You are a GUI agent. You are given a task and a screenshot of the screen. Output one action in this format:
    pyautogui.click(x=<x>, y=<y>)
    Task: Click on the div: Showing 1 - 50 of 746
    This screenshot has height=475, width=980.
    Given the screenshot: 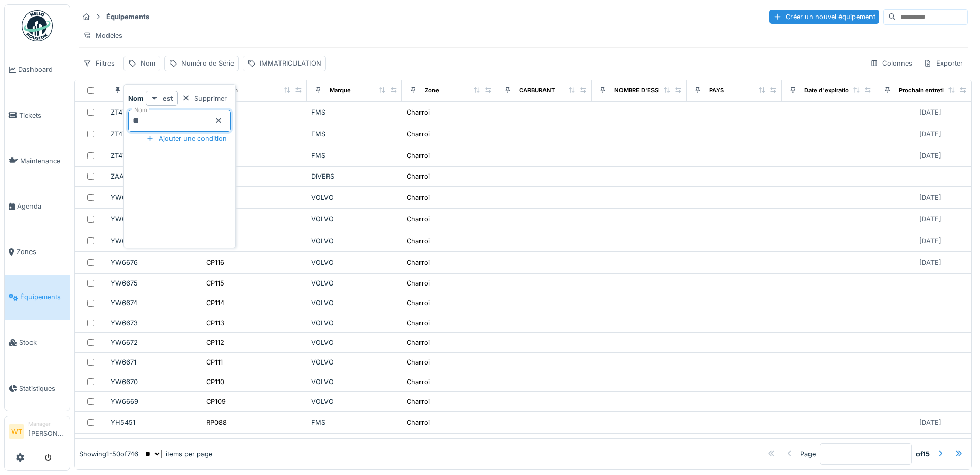 What is the action you would take?
    pyautogui.click(x=109, y=454)
    